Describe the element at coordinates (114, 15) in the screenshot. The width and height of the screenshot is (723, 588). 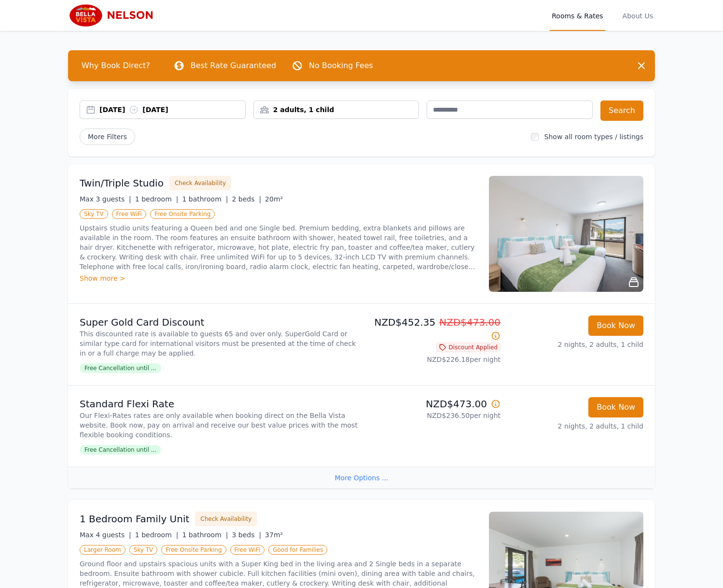
I see `img: Bella Vista Motel Nelson` at that location.